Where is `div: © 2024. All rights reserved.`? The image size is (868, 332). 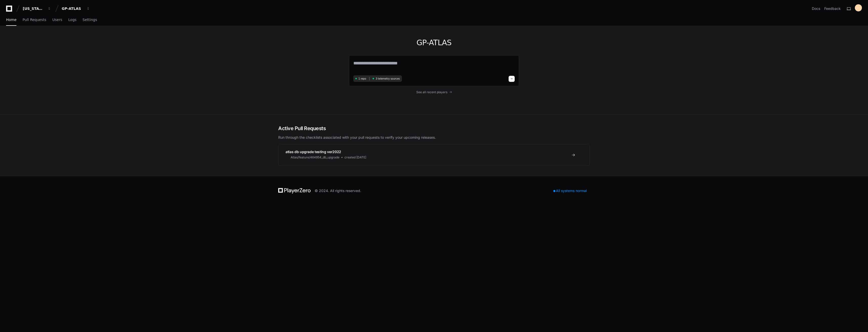 div: © 2024. All rights reserved. is located at coordinates (338, 190).